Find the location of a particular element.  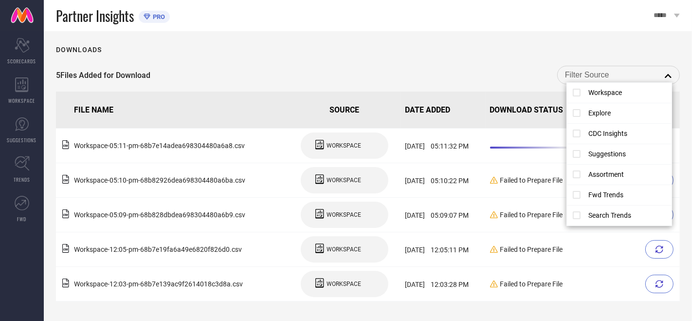

li: Suggestions is located at coordinates (620, 154).